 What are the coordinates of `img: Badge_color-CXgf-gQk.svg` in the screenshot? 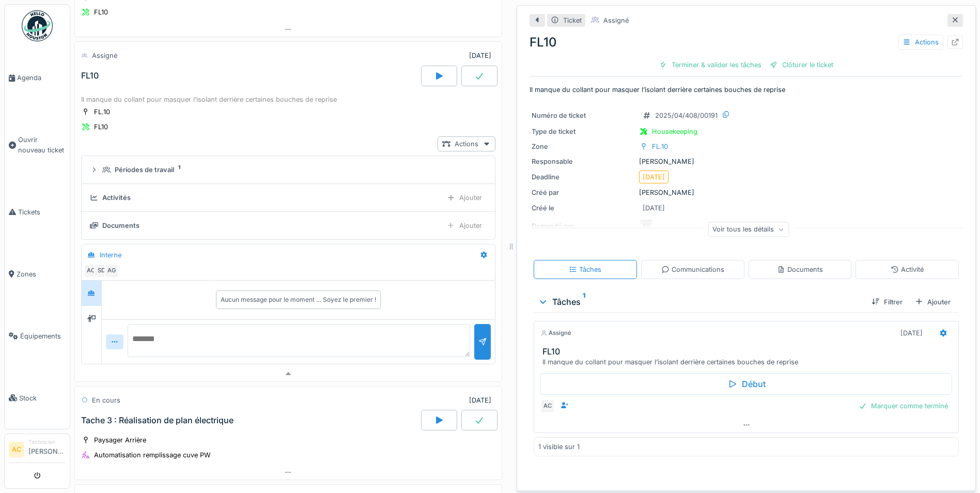 It's located at (37, 26).